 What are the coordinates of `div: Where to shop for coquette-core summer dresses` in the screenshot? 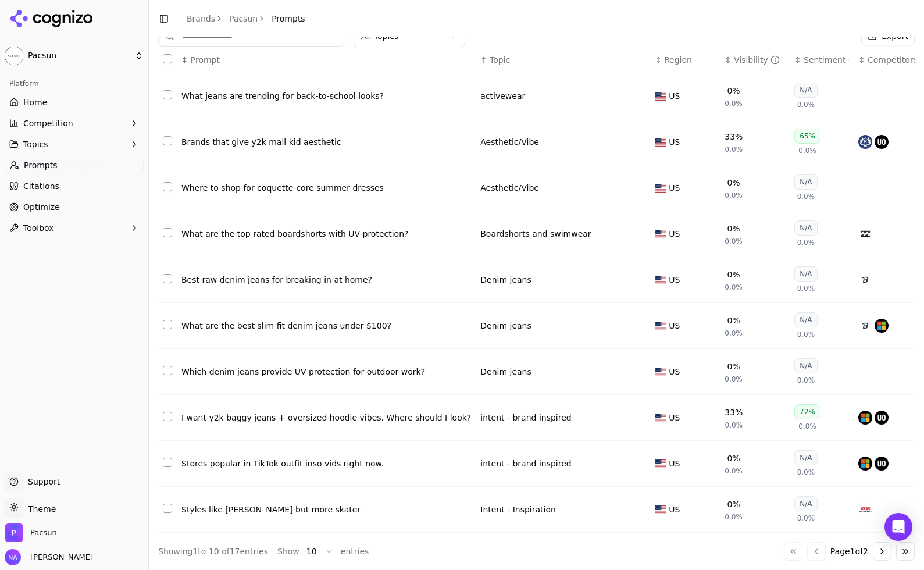 It's located at (326, 187).